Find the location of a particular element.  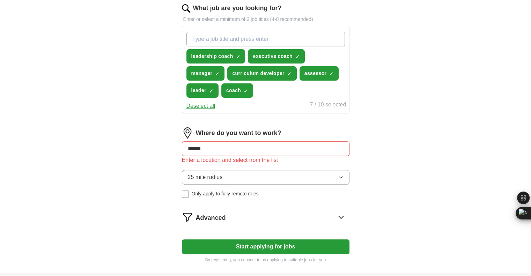

button: executive coach✓ is located at coordinates (276, 56).